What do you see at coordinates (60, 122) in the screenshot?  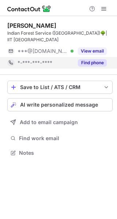 I see `button: Add to email campaign` at bounding box center [60, 122].